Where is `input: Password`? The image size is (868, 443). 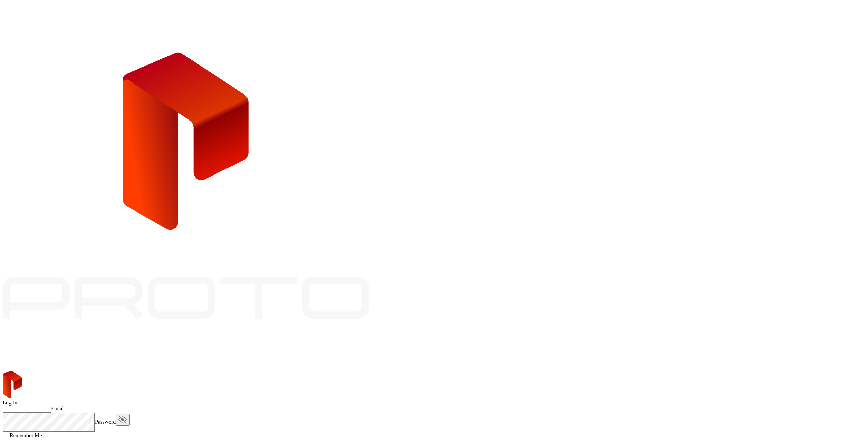
input: Password is located at coordinates (49, 422).